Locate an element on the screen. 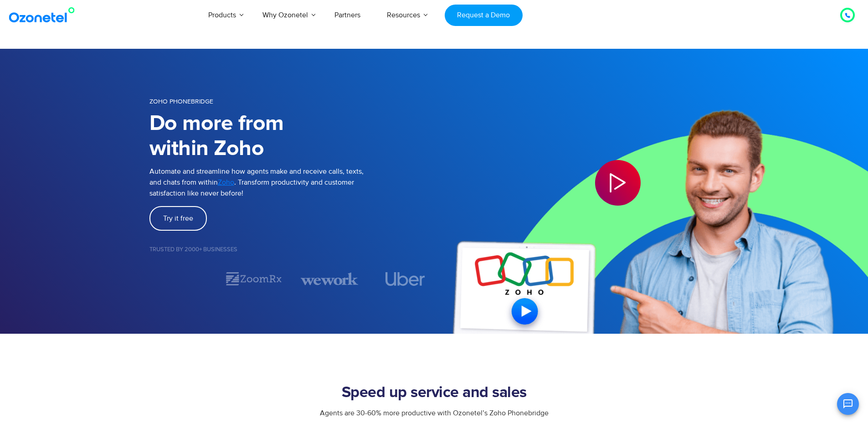 This screenshot has width=868, height=424. span: Agents are 30-60% more productive with Ozonetel’s Zoho Phonebridge is located at coordinates (435, 413).